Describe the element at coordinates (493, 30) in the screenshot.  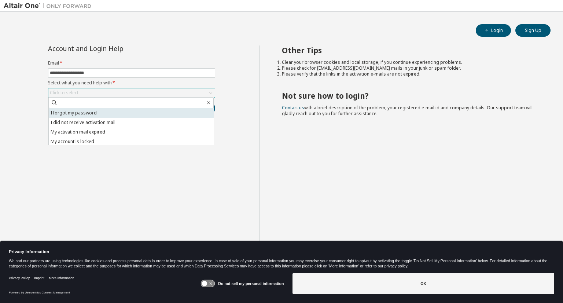
I see `button: Login` at that location.